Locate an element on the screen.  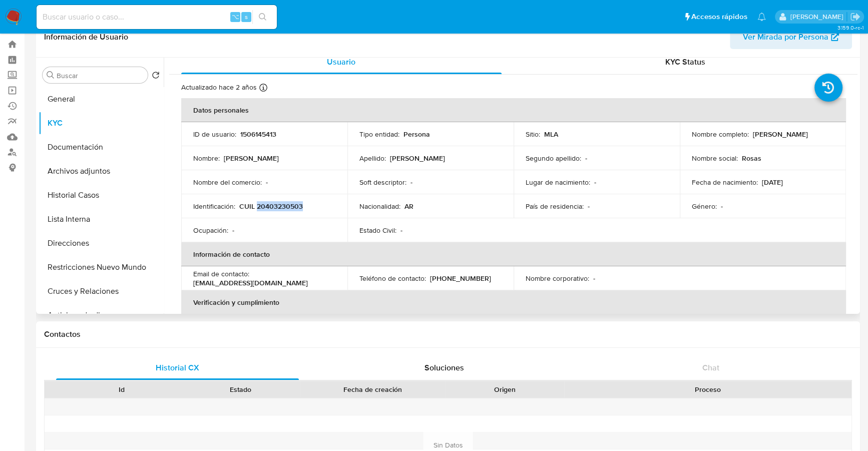
button: Historial Casos is located at coordinates (101, 195).